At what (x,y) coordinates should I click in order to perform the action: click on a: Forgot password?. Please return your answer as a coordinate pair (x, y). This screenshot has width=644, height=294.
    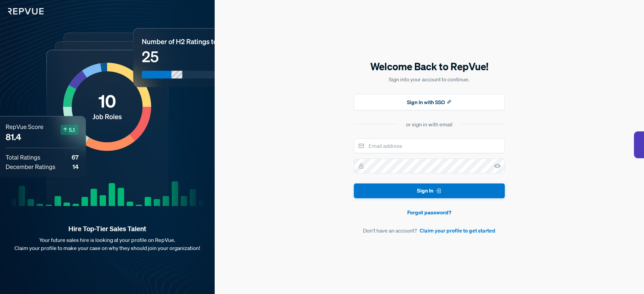
    Looking at the image, I should click on (430, 212).